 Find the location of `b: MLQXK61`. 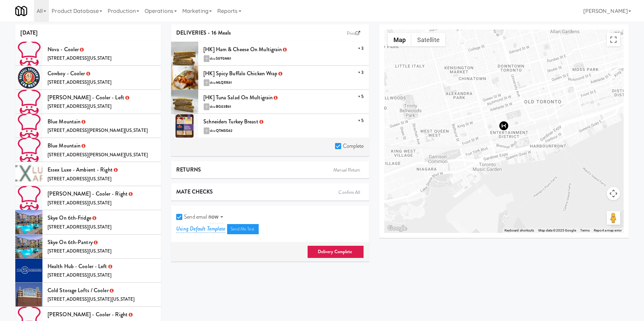

b: MLQXK61 is located at coordinates (224, 82).